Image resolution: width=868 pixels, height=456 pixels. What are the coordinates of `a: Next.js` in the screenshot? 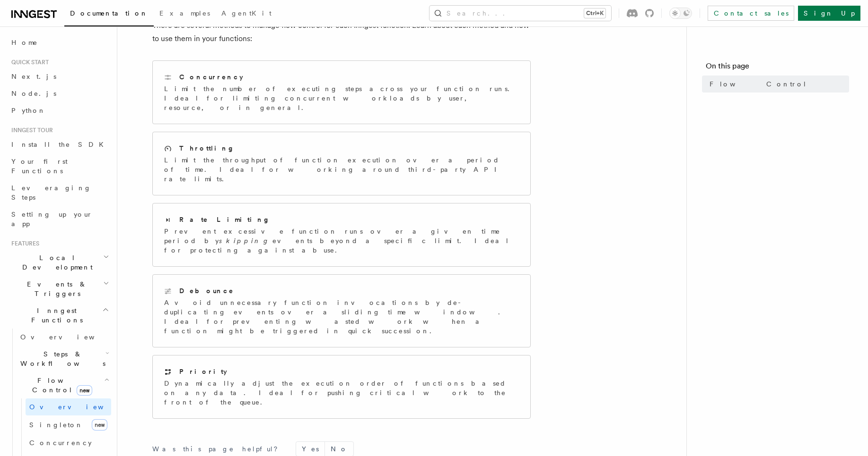 It's located at (59, 77).